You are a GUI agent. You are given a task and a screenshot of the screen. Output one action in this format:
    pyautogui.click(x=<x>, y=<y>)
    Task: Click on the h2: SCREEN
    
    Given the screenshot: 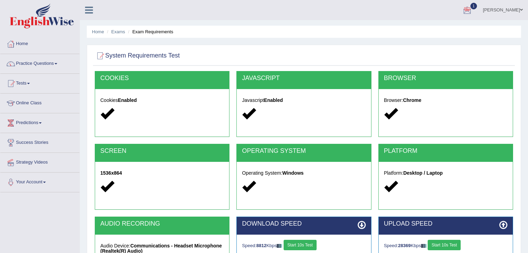 What is the action you would take?
    pyautogui.click(x=162, y=151)
    